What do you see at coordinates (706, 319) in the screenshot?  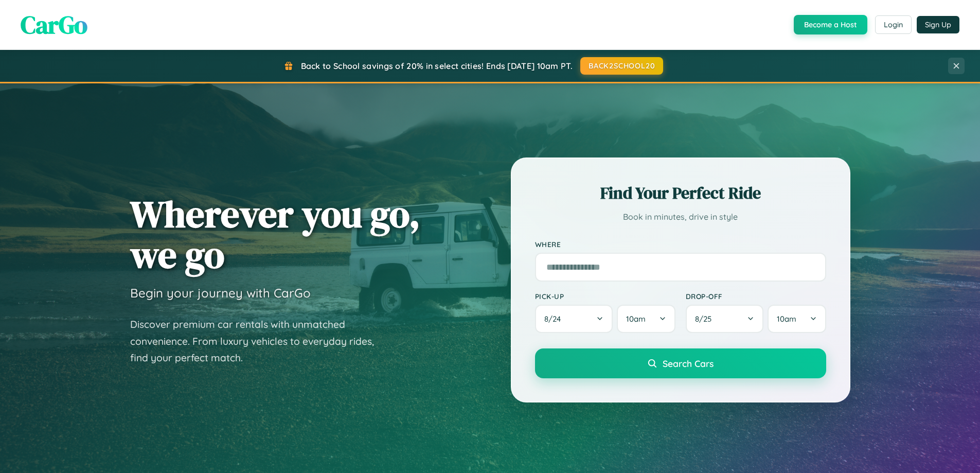 I see `span: 8 / 25` at bounding box center [706, 319].